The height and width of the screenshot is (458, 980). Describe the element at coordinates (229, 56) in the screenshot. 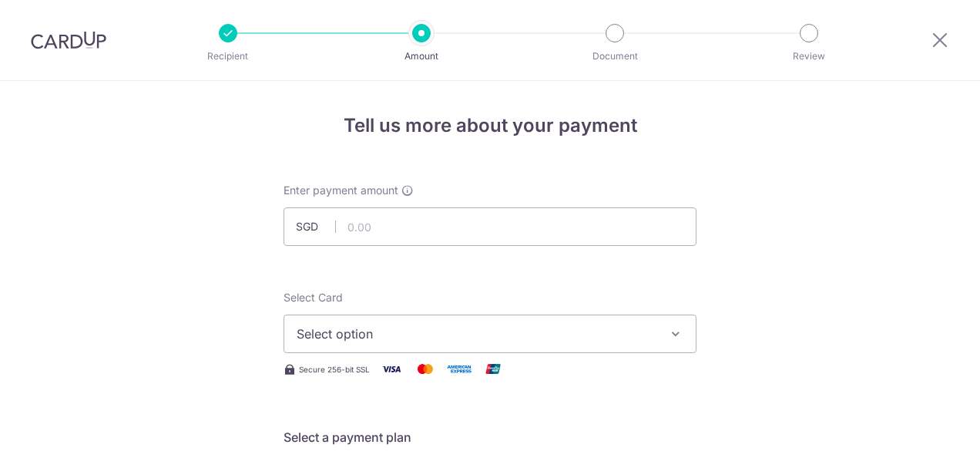

I see `p: Recipient` at that location.